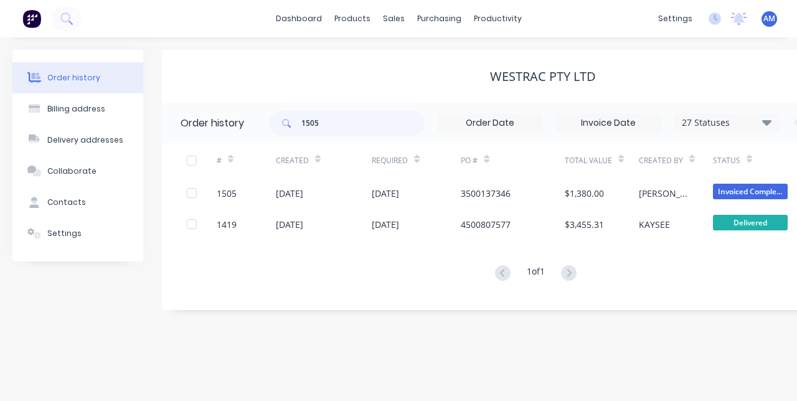 The height and width of the screenshot is (401, 797). What do you see at coordinates (363, 123) in the screenshot?
I see `input: Search...` at bounding box center [363, 123].